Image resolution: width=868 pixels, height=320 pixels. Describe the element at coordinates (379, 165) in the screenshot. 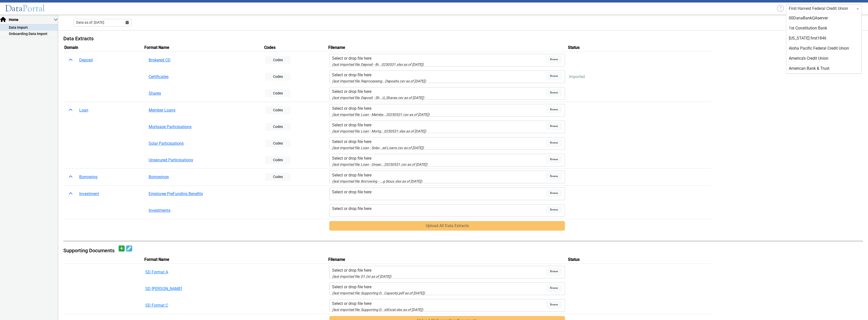

I see `small: Loan - Unsecured Participations - First Harvest FCU_Unsecured Participated Loans 20250531.csv` at that location.